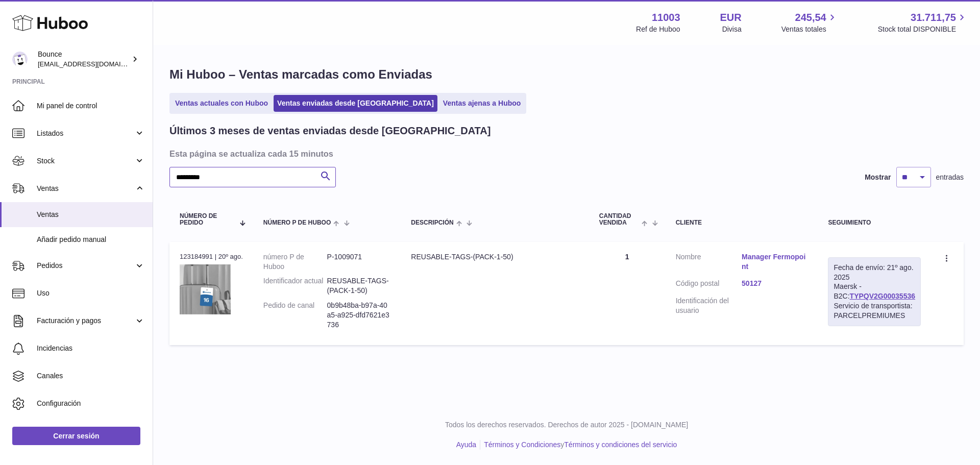  Describe the element at coordinates (875, 311) in the screenshot. I see `div: Servicio de transportista: PARCELPREMIUMES` at that location.